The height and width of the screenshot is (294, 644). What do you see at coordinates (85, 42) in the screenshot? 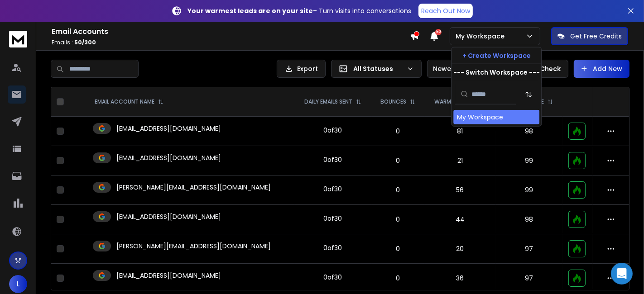
I see `span: 50 / 300` at bounding box center [85, 42].